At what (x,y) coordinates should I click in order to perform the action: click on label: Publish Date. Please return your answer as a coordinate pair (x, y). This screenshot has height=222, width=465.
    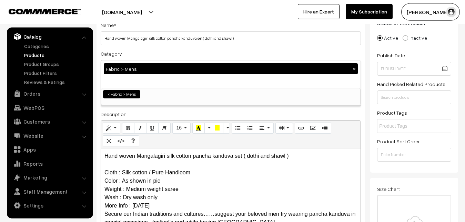
    Looking at the image, I should click on (391, 55).